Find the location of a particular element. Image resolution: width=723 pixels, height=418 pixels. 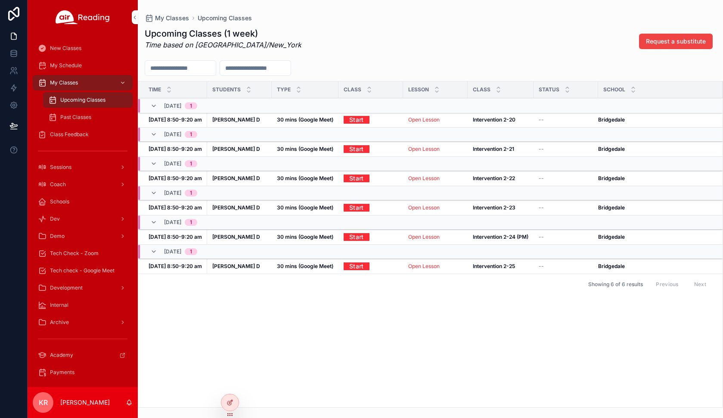

a: Class Feedback is located at coordinates (83, 134).